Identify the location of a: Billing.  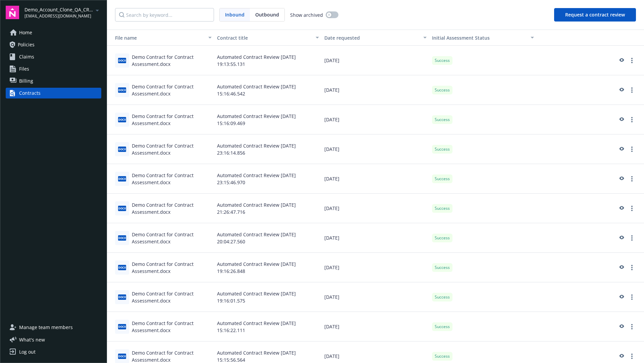
(53, 81).